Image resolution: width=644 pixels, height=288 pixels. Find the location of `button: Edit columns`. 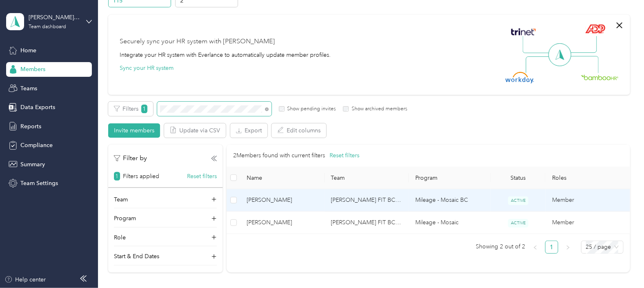

button: Edit columns is located at coordinates (299, 130).